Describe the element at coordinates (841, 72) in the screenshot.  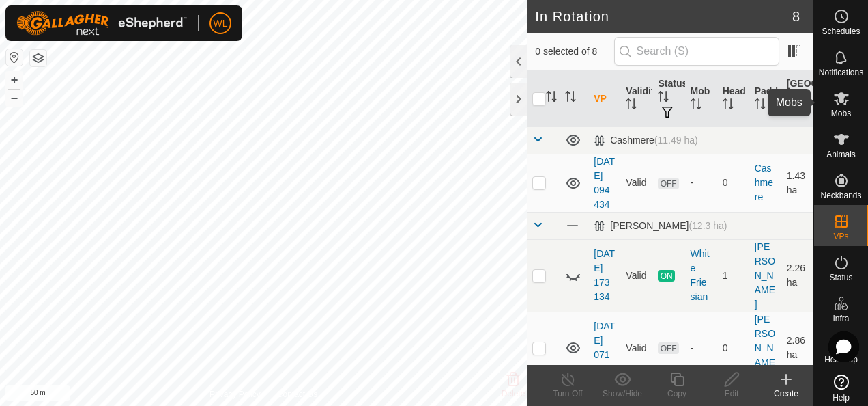
I see `span: Notifications` at that location.